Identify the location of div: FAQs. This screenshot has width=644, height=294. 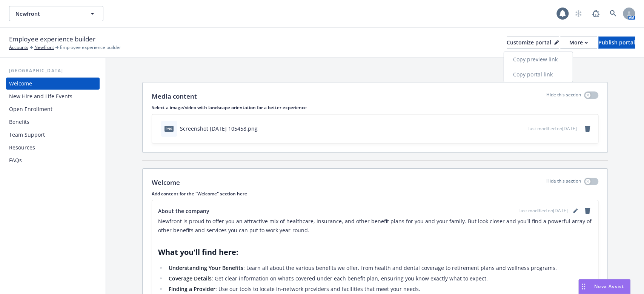
(15, 161).